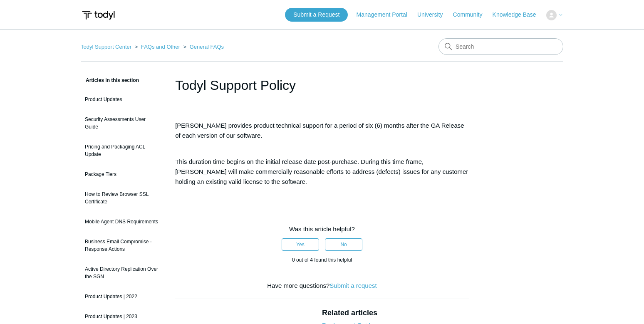 The image size is (644, 324). I want to click on a: University, so click(435, 15).